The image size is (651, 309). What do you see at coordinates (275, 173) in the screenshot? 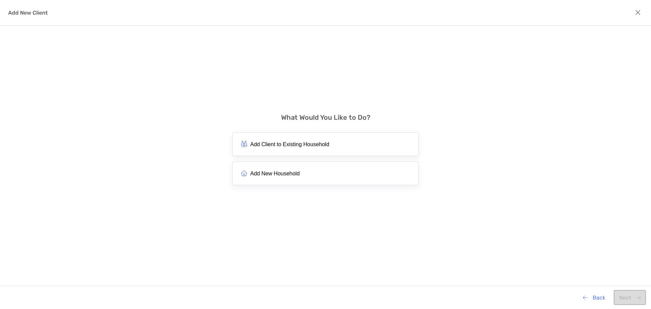
I see `span: Add New Household` at bounding box center [275, 173].